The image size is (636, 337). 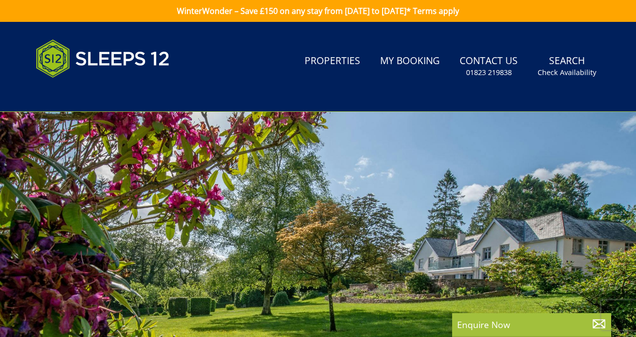 What do you see at coordinates (489, 66) in the screenshot?
I see `a: Contact Us01823 219838` at bounding box center [489, 66].